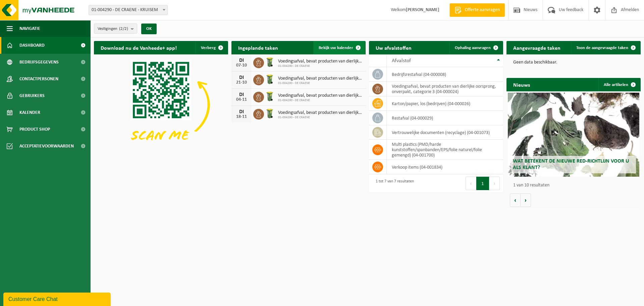  What do you see at coordinates (208, 48) in the screenshot?
I see `span: Verberg` at bounding box center [208, 48].